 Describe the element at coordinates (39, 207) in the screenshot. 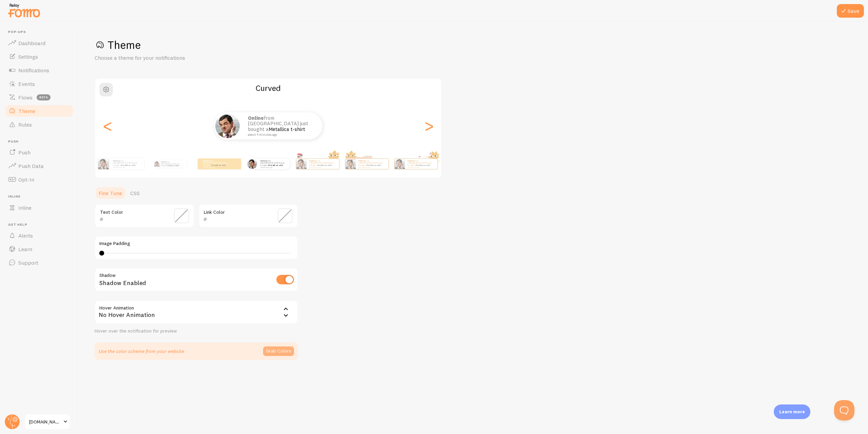

I see `a: Inline` at that location.